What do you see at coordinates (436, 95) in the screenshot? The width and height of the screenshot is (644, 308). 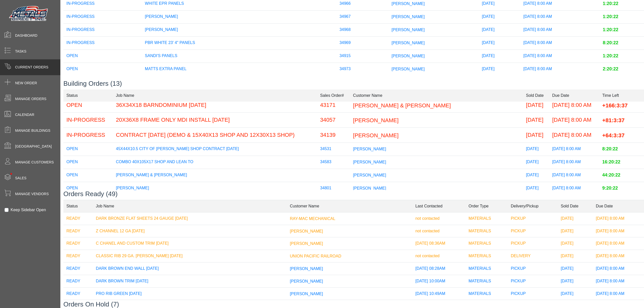 I see `td: Customer Name` at bounding box center [436, 95].